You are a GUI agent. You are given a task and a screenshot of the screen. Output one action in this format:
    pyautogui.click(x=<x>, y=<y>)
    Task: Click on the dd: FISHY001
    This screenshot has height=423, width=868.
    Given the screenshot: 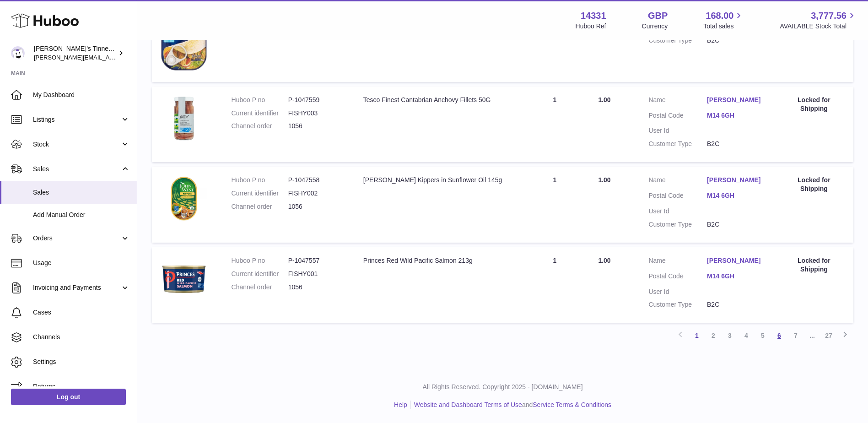 What is the action you would take?
    pyautogui.click(x=317, y=274)
    